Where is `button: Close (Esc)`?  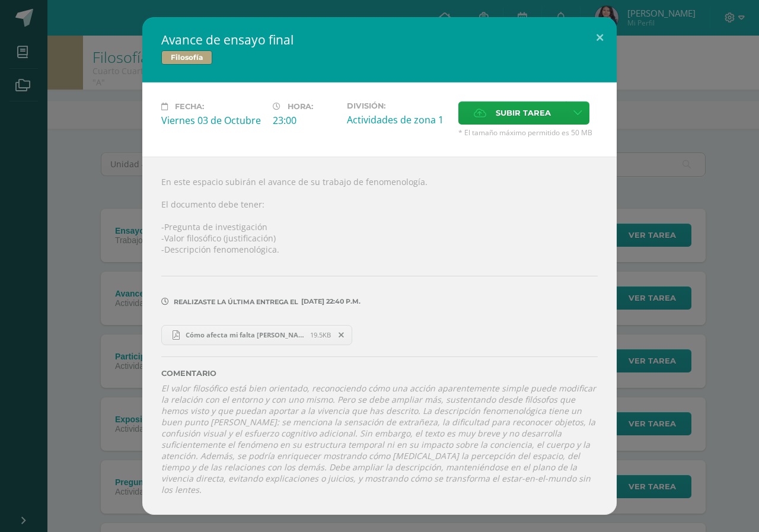 button: Close (Esc) is located at coordinates (600, 37).